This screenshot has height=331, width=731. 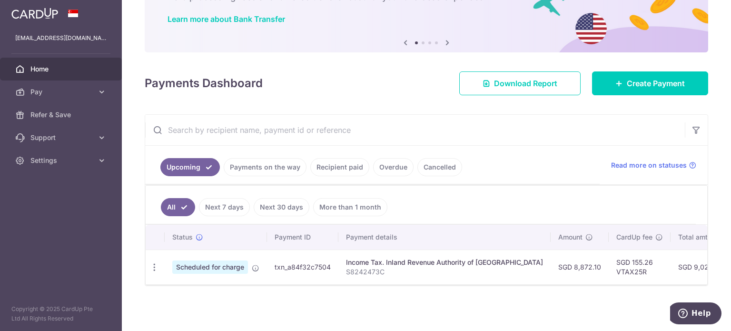 What do you see at coordinates (350, 207) in the screenshot?
I see `a: More than 1 month` at bounding box center [350, 207].